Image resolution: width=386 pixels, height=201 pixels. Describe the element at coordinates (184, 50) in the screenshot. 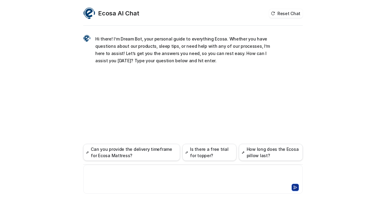

I see `p: Hi there! I’m Dream Bot, your personal guide to everything Ecosa. Whether you have questions abou...` at that location.